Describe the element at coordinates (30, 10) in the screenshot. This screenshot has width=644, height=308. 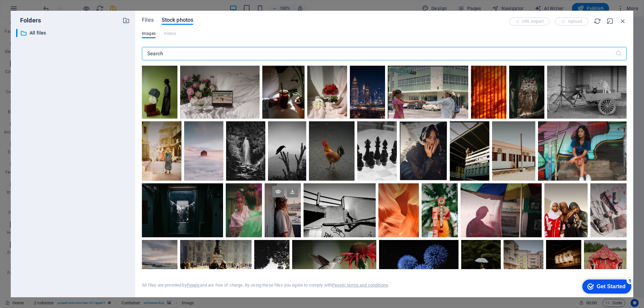
I see `div: Get Started 5 items remaining, 0% complete` at that location.